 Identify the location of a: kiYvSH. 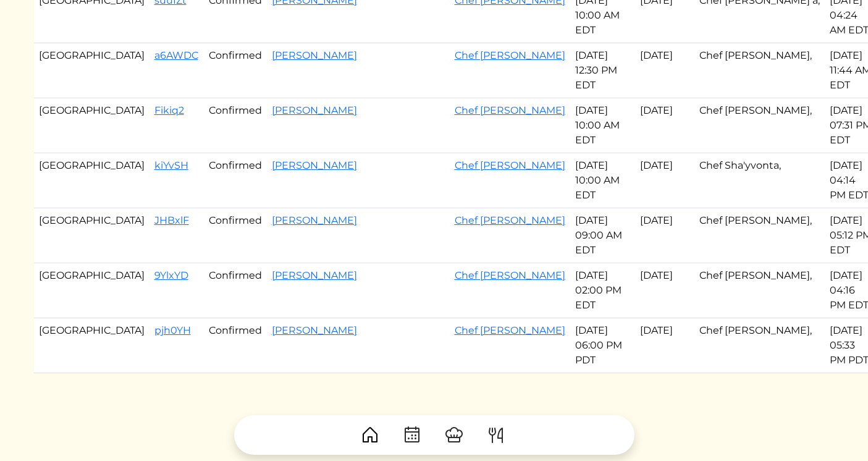
(171, 164).